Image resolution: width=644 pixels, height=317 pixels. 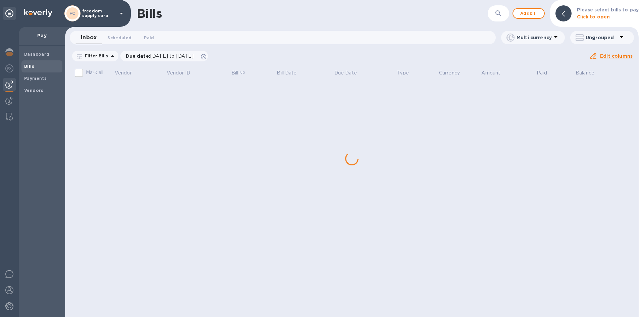 I want to click on p: Currency, so click(x=449, y=73).